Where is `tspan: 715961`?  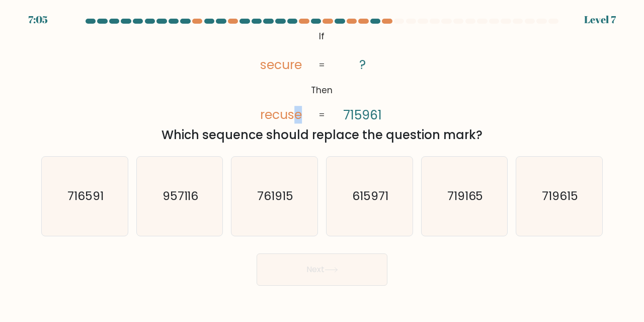 tspan: 715961 is located at coordinates (362, 115).